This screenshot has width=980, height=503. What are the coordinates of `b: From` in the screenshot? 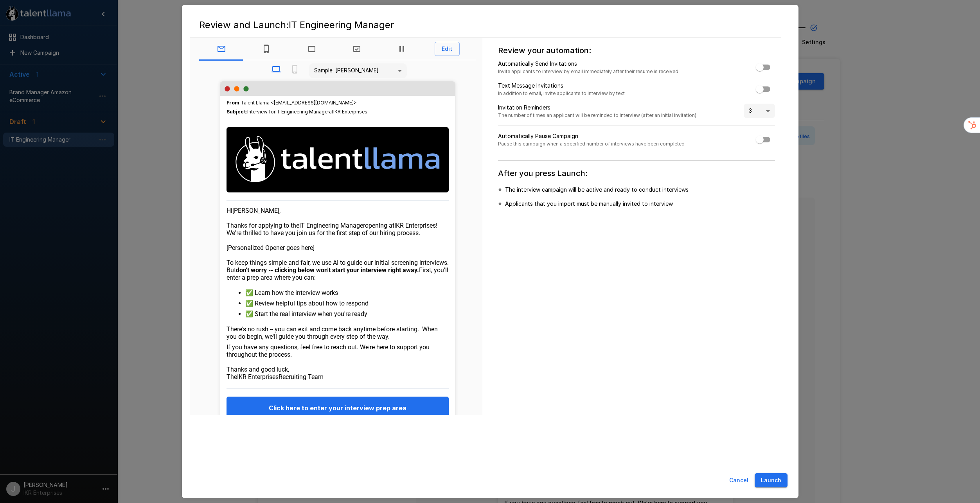 It's located at (233, 103).